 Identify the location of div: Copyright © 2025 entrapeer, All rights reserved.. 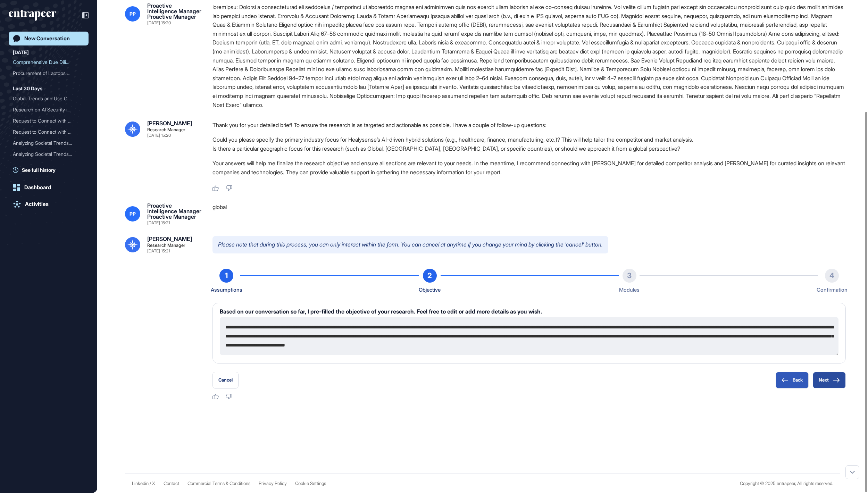
(786, 483).